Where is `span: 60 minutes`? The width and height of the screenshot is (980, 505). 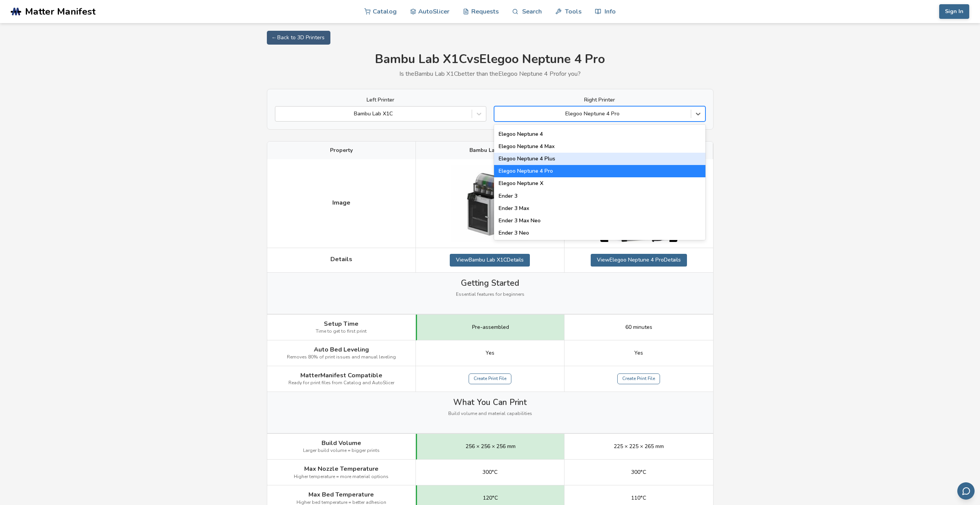
span: 60 minutes is located at coordinates (639, 327).